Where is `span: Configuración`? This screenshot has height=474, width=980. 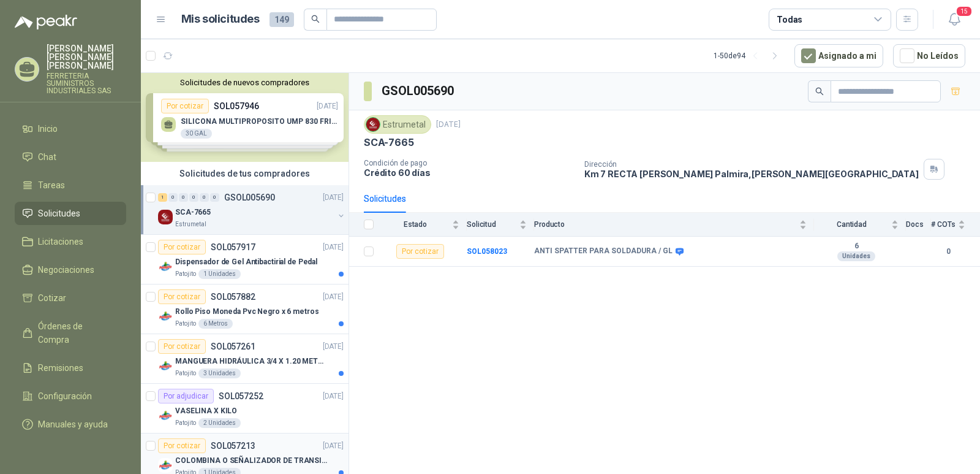 span: Configuración is located at coordinates (65, 396).